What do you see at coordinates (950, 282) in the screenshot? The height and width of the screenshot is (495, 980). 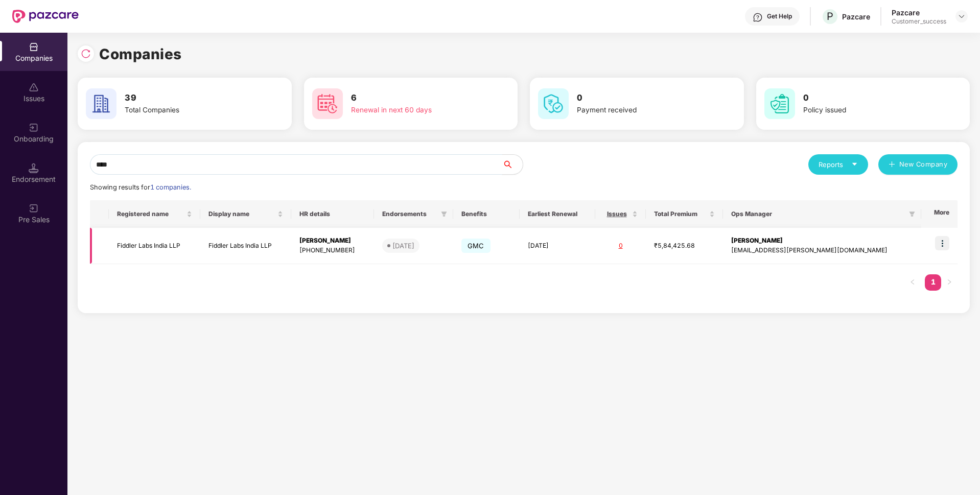 I see `li: Next Page` at bounding box center [950, 282].